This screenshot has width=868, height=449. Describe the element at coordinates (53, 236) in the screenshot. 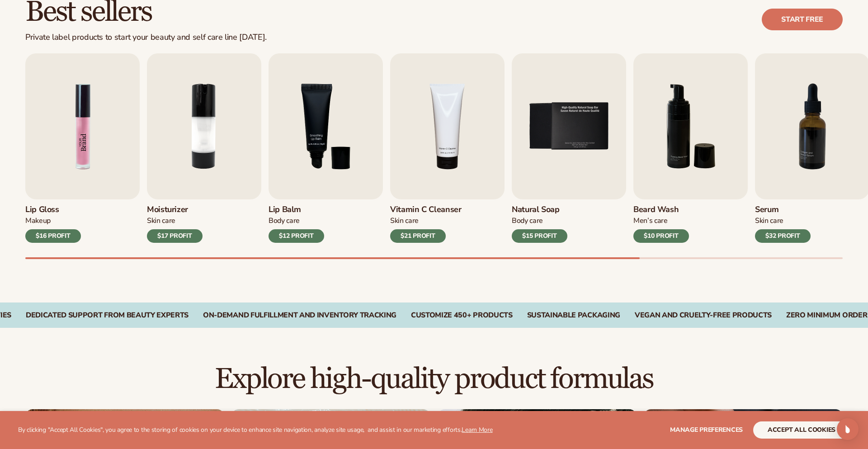

I see `div: $16 PROFIT` at that location.